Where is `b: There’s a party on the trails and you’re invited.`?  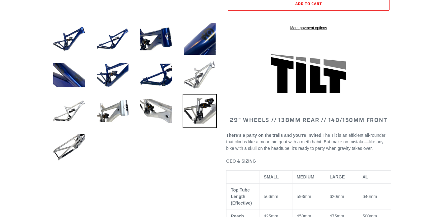 b: There’s a party on the trails and you’re invited. is located at coordinates (274, 135).